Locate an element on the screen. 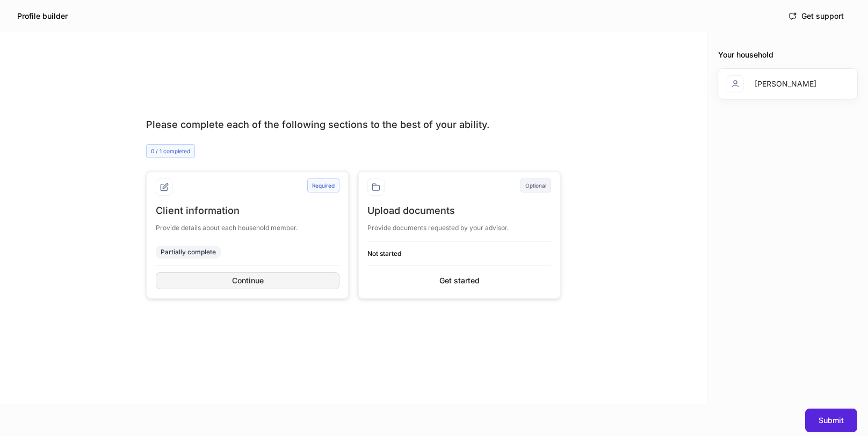 The height and width of the screenshot is (436, 868). div: Required is located at coordinates (324, 185).